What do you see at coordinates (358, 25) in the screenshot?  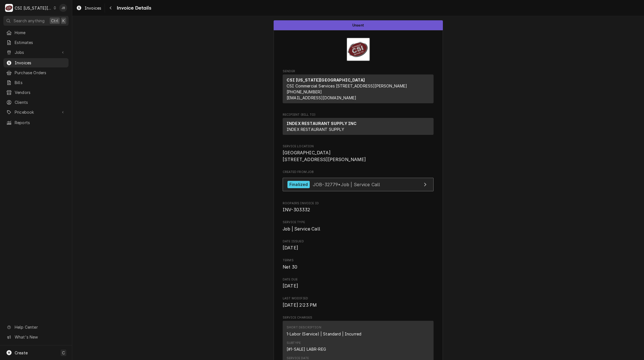 I see `span: Unsent` at bounding box center [358, 25].